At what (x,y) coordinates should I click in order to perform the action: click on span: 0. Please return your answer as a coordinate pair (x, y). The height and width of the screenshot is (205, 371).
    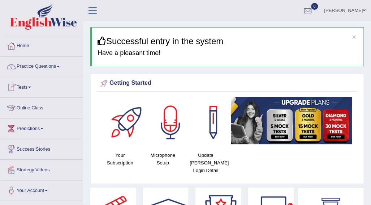
    Looking at the image, I should click on (315, 6).